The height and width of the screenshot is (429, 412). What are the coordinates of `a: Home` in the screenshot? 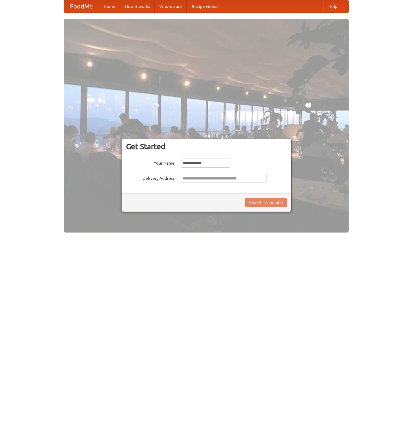 It's located at (110, 6).